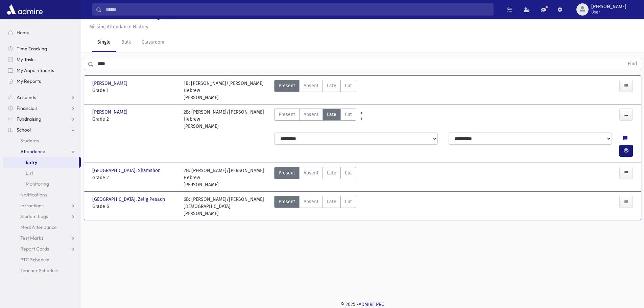 Image resolution: width=644 pixels, height=308 pixels. I want to click on input: Search, so click(297, 9).